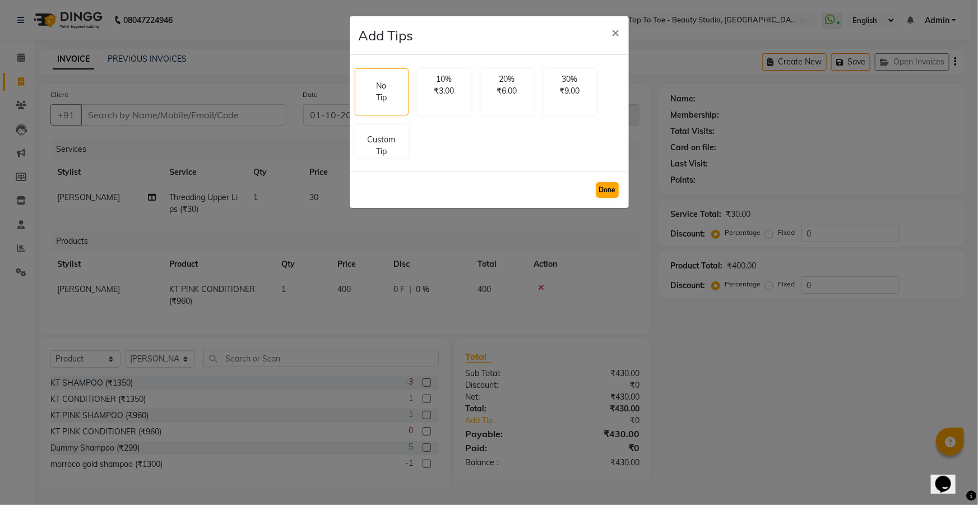 This screenshot has width=978, height=505. What do you see at coordinates (507, 91) in the screenshot?
I see `p: ₹6.00` at bounding box center [507, 91].